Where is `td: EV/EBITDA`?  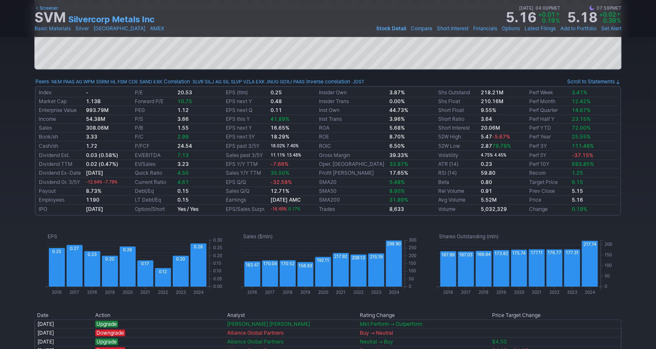 td: EV/EBITDA is located at coordinates (154, 156).